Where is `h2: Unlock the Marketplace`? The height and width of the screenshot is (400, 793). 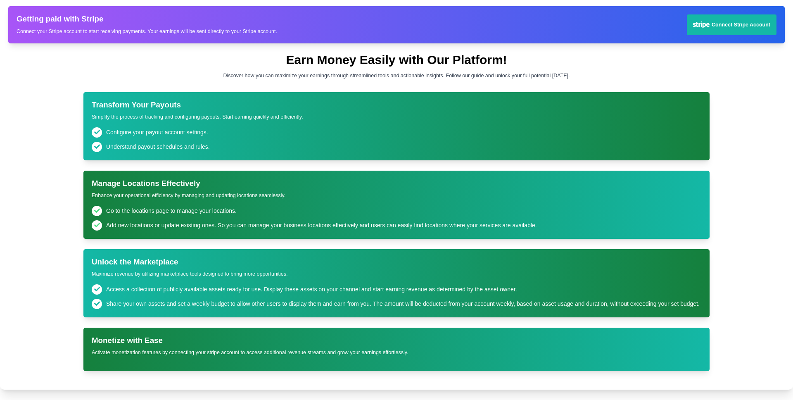
h2: Unlock the Marketplace is located at coordinates (397, 262).